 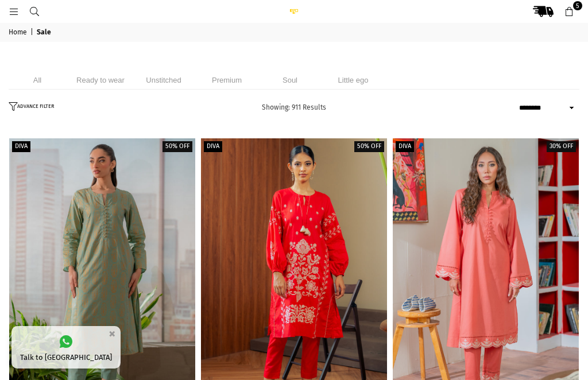 I want to click on li: Soul, so click(x=290, y=79).